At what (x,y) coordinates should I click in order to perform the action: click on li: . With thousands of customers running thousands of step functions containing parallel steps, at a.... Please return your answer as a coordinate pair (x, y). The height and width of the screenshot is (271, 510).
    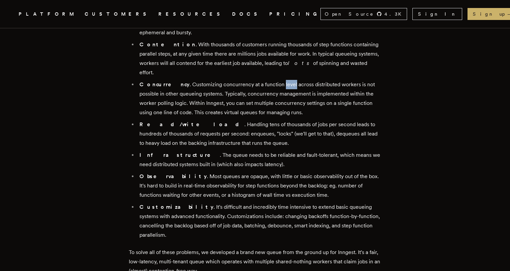
    Looking at the image, I should click on (260, 58).